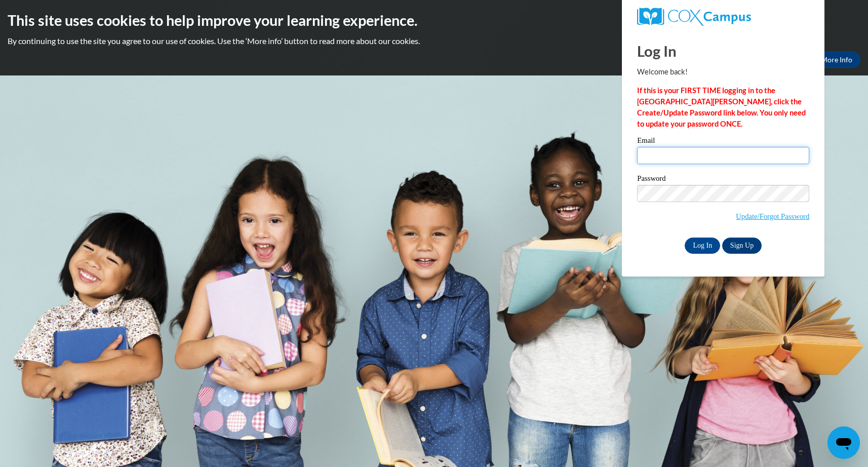 Image resolution: width=868 pixels, height=467 pixels. What do you see at coordinates (434, 20) in the screenshot?
I see `h2: This site uses cookies to help improve your learning experience.` at bounding box center [434, 20].